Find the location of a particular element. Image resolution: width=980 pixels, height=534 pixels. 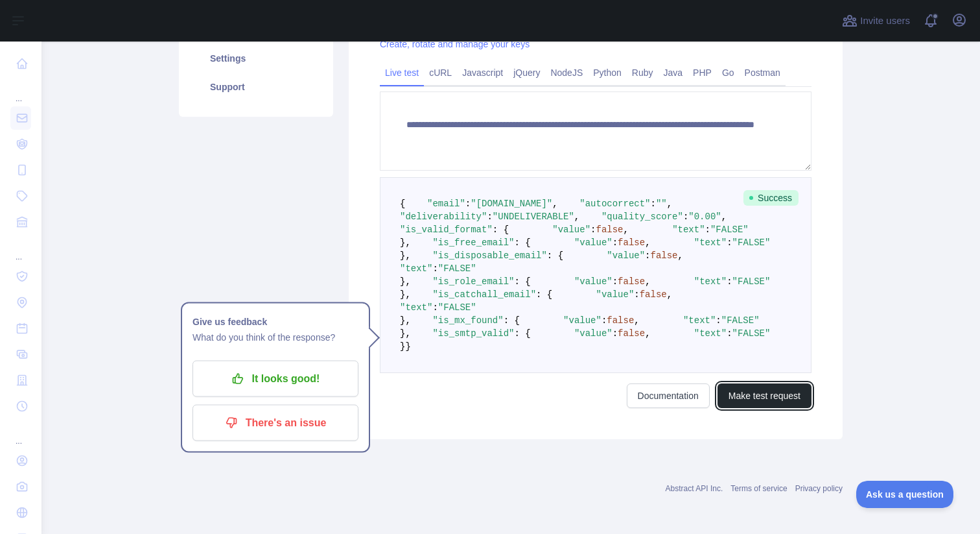

button: Make test request is located at coordinates (765, 396).